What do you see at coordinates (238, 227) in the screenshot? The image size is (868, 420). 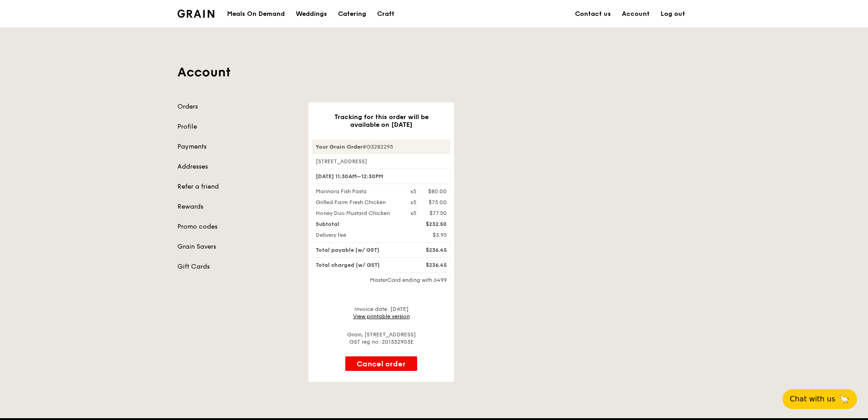 I see `a: Promo codes` at bounding box center [238, 227].